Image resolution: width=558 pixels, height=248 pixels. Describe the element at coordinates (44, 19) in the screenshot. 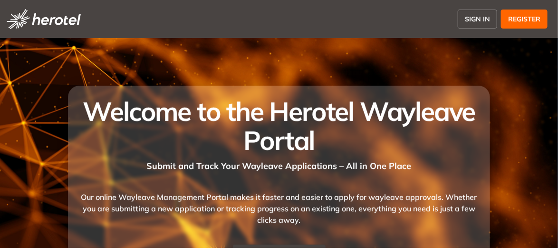

I see `img: logo` at that location.